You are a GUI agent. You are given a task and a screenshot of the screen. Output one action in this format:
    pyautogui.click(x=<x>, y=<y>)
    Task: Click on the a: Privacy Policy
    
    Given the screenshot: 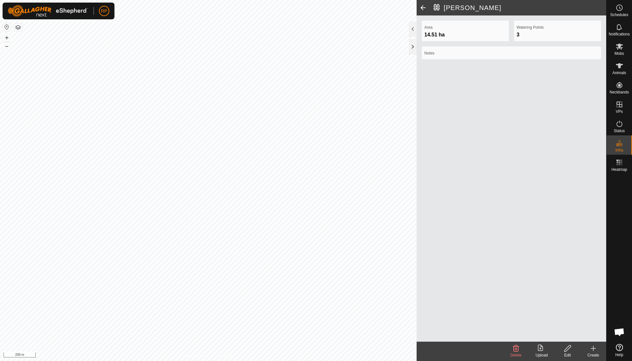 What is the action you would take?
    pyautogui.click(x=195, y=356)
    